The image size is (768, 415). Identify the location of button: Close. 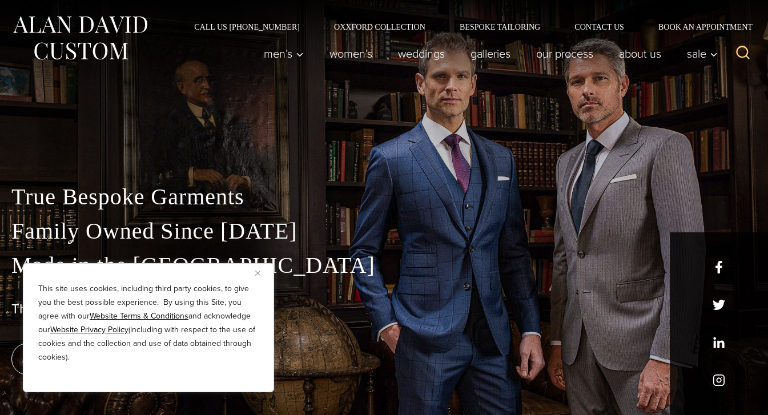
(262, 273).